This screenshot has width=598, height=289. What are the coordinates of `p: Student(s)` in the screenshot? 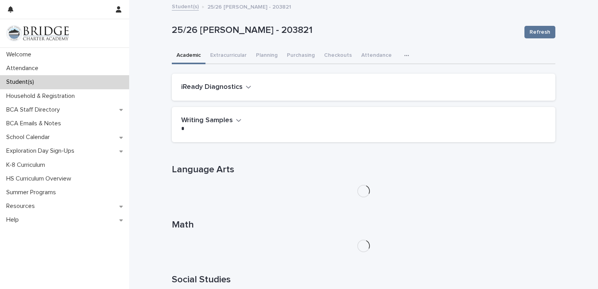 It's located at (22, 82).